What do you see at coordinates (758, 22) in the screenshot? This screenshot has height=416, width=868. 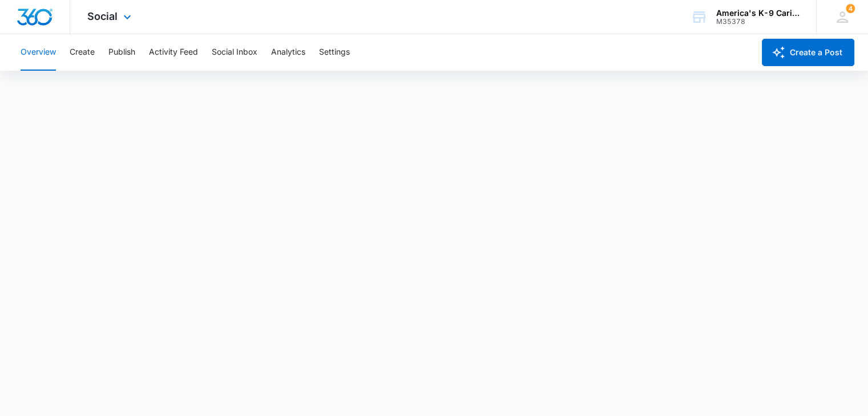 I see `div: account id` at bounding box center [758, 22].